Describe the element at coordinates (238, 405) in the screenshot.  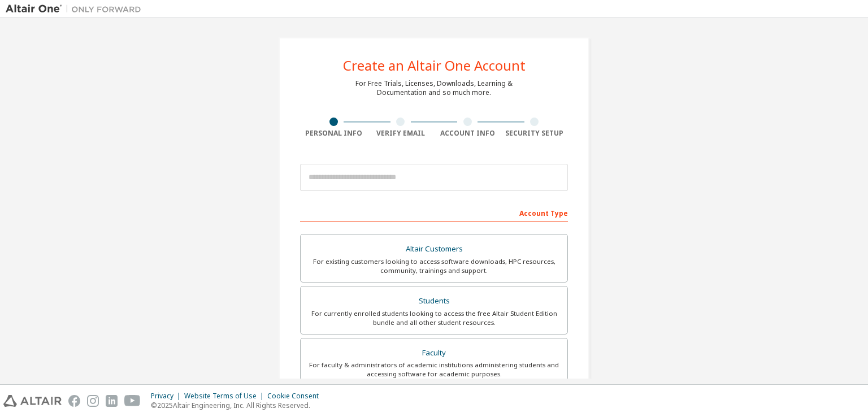
I see `p: © 2025 Altair Engineering, Inc. All Rights Reserved.` at that location.